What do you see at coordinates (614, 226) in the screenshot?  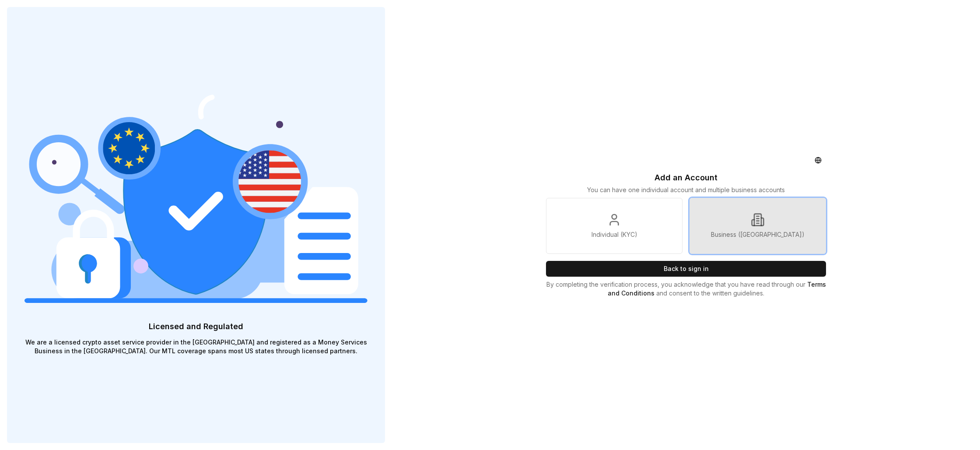 I see `a: Individual (KYC)` at bounding box center [614, 226].